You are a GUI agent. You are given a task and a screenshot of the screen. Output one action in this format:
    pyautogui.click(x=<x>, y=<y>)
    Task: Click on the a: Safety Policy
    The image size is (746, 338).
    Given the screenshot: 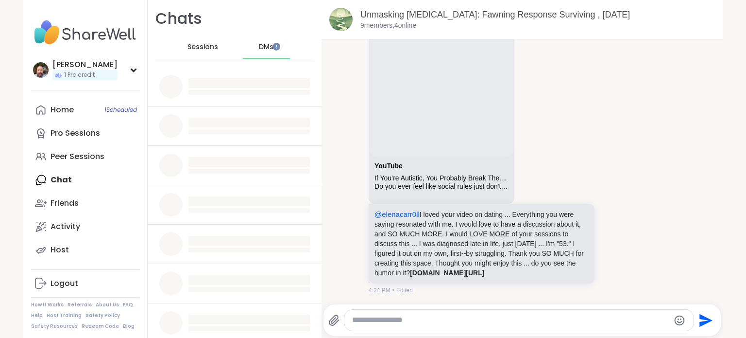 What is the action you would take?
    pyautogui.click(x=103, y=315)
    